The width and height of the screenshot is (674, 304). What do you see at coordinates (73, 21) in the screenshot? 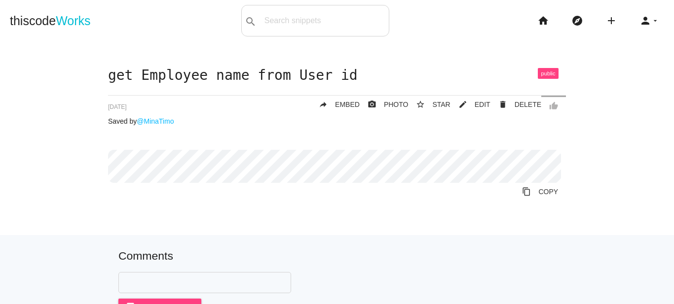
I see `span: Works` at bounding box center [73, 21].